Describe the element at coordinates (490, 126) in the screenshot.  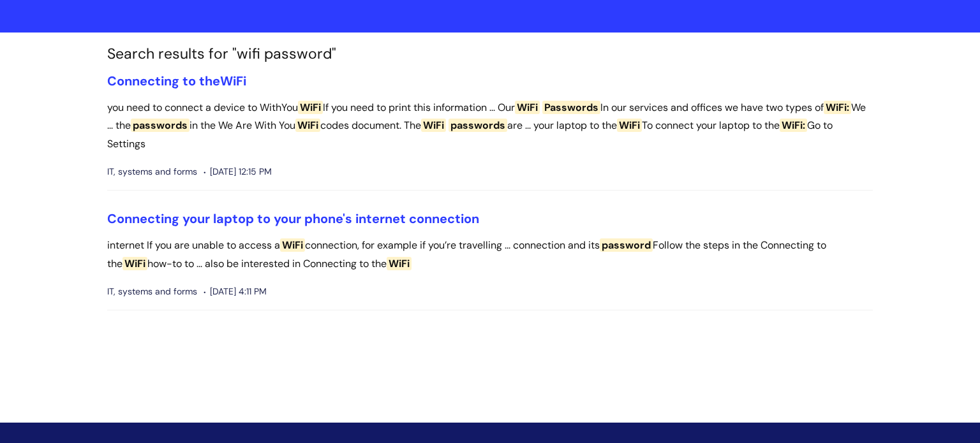
I see `p: you need to connect a device to WithYou If you need to print this information ... Our In our serv...` at that location.